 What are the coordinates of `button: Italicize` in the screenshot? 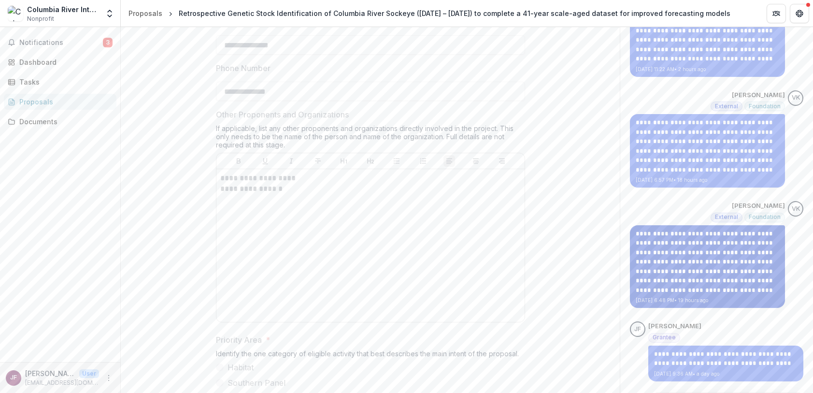 It's located at (291, 161).